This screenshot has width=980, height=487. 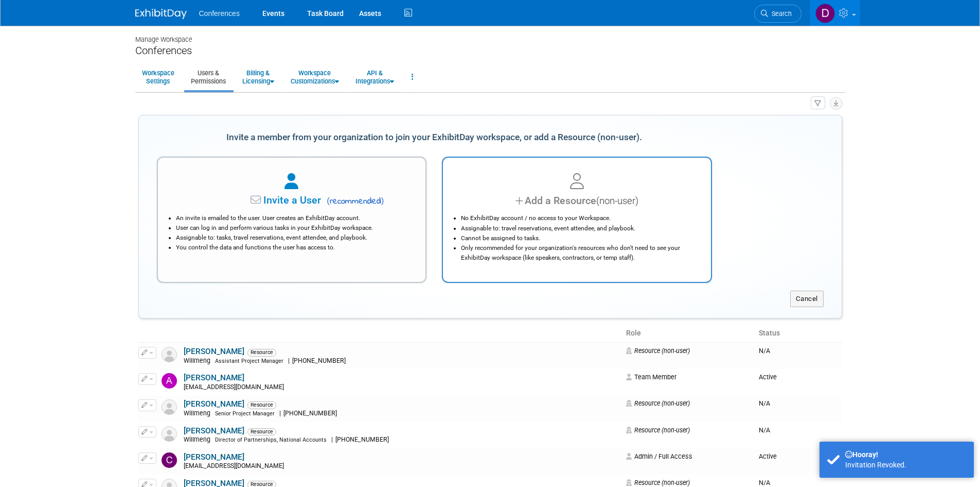 I want to click on span: Senior Project Manager, so click(x=245, y=413).